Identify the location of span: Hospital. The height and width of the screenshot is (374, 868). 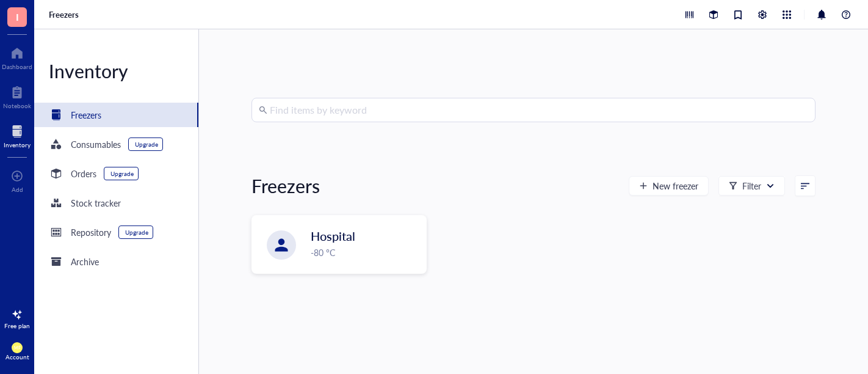
(333, 236).